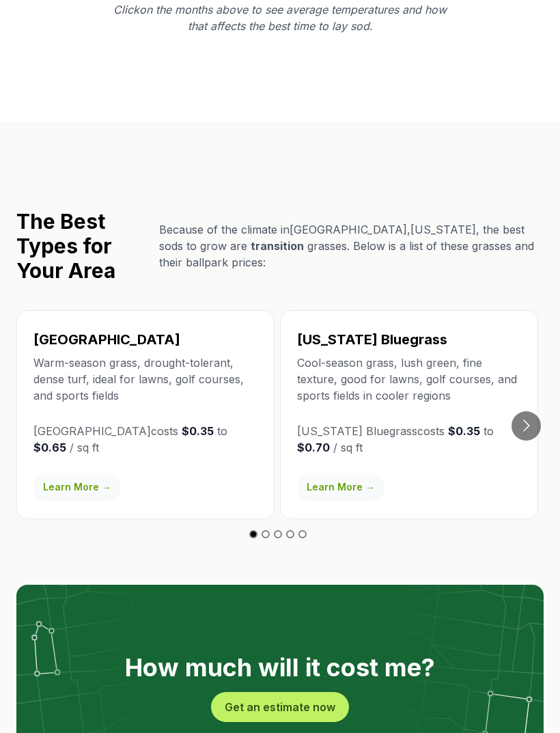  What do you see at coordinates (409, 379) in the screenshot?
I see `p: Cool-season grass, lush green, fine texture, good for lawns, golf courses, and sports fields in c...` at bounding box center [409, 379].